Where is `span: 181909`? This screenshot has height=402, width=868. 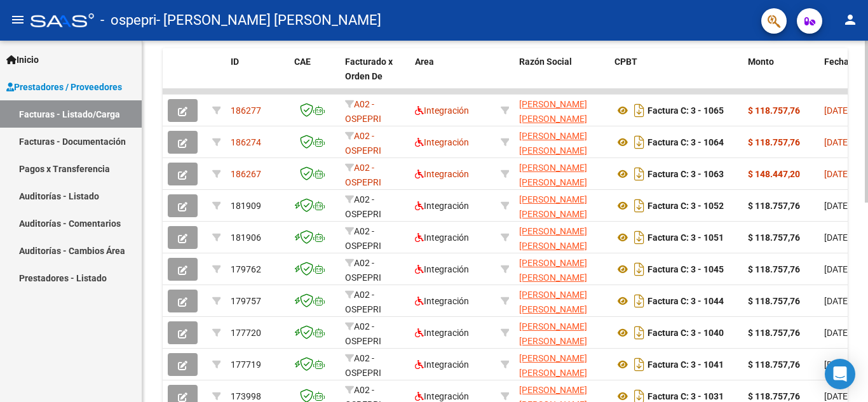 span: 181909 is located at coordinates (246, 206).